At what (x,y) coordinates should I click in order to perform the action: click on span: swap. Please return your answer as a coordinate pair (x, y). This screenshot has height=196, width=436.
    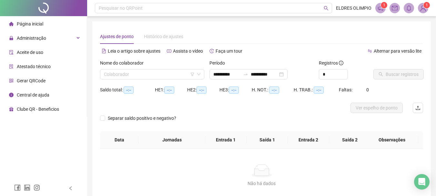
    Looking at the image, I should click on (370, 51).